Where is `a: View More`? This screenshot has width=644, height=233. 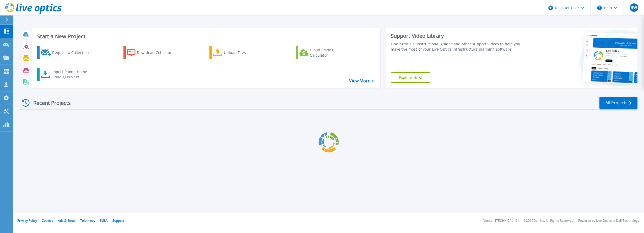
a: View More is located at coordinates (361, 81).